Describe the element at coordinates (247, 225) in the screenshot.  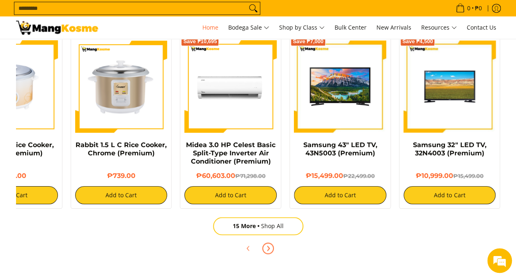
I see `span: 15 More` at that location.